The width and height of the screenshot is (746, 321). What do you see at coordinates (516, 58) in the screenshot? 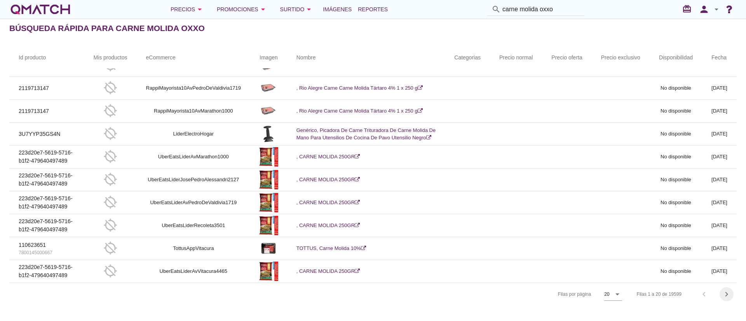
I see `th: Precio normal: Not sorted.` at bounding box center [516, 58].